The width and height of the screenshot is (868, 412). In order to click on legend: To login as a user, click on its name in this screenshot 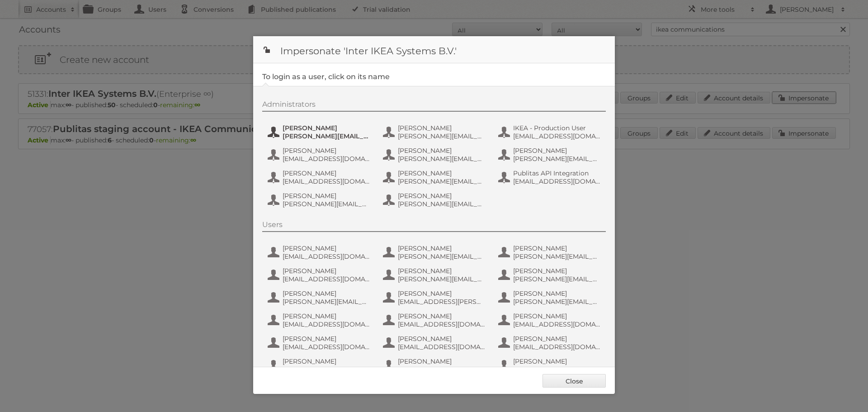, I will do `click(326, 76)`.